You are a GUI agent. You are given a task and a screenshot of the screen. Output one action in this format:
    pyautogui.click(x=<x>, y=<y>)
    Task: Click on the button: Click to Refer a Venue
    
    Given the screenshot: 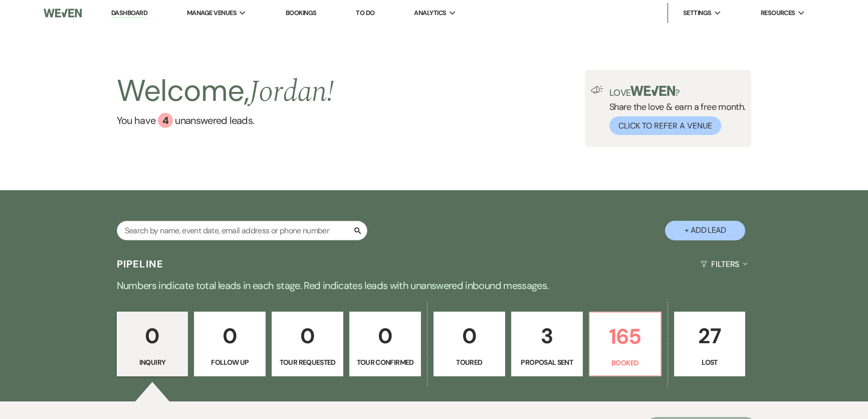 What is the action you would take?
    pyautogui.click(x=665, y=125)
    